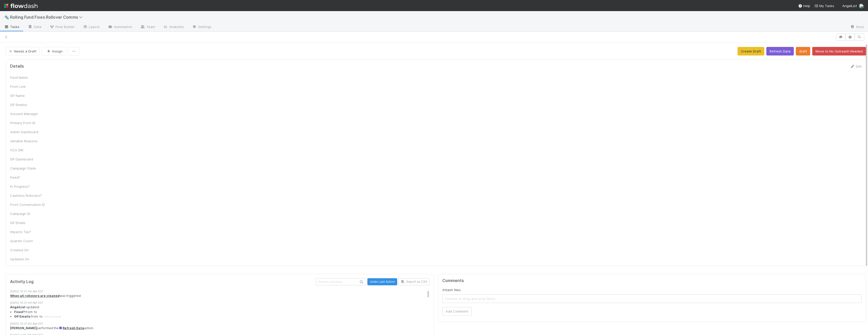 The height and width of the screenshot is (335, 868). Describe the element at coordinates (19, 312) in the screenshot. I see `strong: Fixed?` at that location.